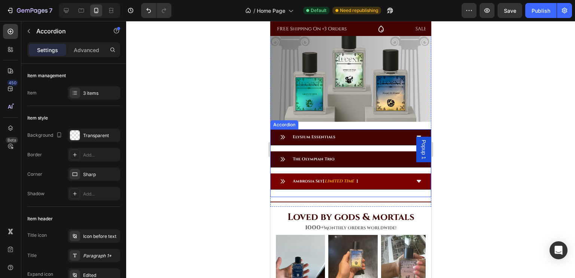 The width and height of the screenshot is (575, 278). I want to click on p: Advanced, so click(86, 50).